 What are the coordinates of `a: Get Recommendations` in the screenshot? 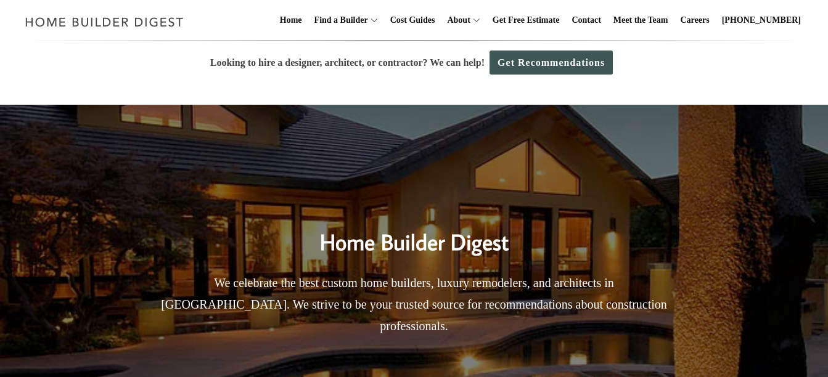 It's located at (551, 62).